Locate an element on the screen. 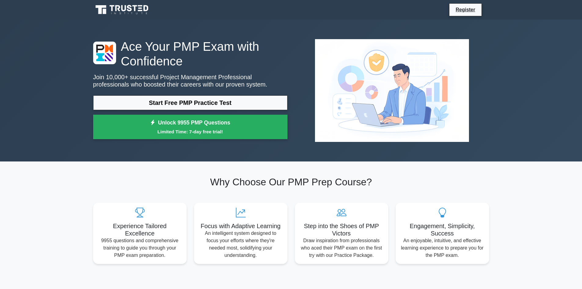 This screenshot has height=289, width=582. h5: Step into the Shoes of PMP Victors is located at coordinates (342, 229).